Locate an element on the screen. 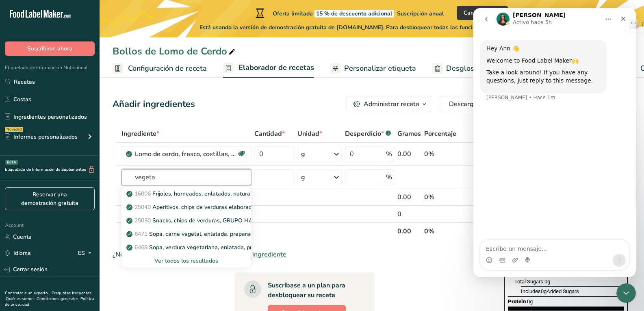 This screenshot has height=311, width=644. p: Activo hace 5h is located at coordinates (59, 14).